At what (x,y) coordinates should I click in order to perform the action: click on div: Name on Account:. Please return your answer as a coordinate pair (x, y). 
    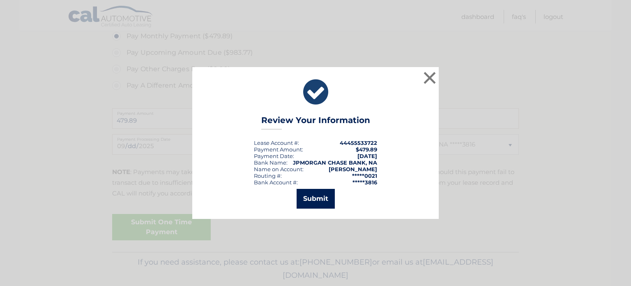
    Looking at the image, I should click on (279, 169).